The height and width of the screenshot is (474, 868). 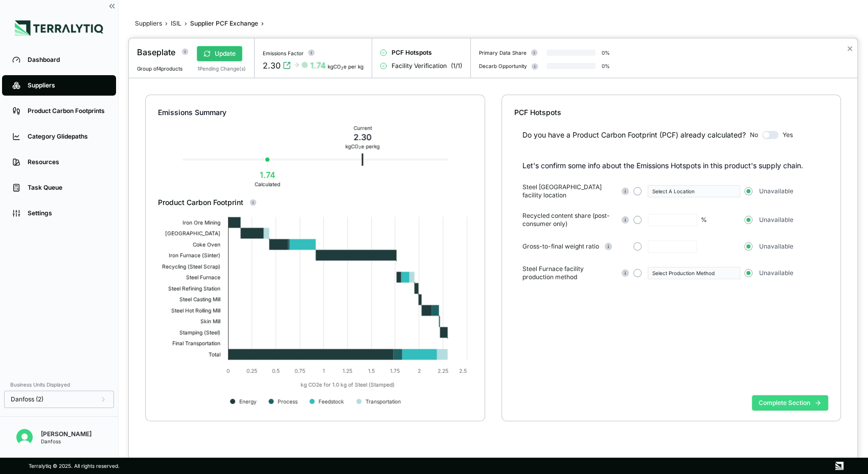 I want to click on button: Complete Section, so click(x=789, y=402).